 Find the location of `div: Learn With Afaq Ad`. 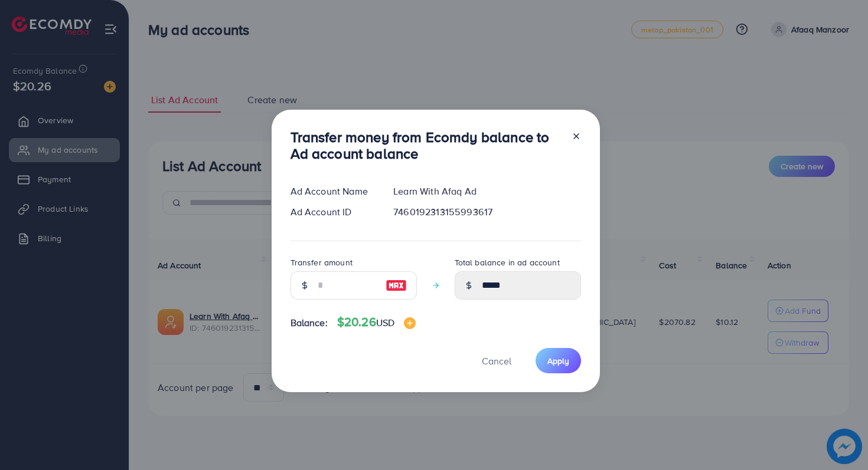

div: Learn With Afaq Ad is located at coordinates (487, 192).